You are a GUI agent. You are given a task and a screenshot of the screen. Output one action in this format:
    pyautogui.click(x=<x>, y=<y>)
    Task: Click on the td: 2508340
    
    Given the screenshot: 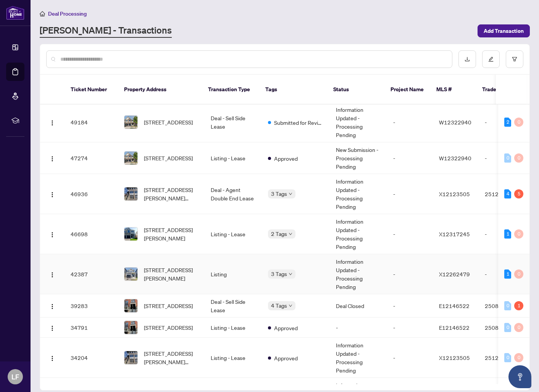 What is the action you would take?
    pyautogui.click(x=506, y=328)
    